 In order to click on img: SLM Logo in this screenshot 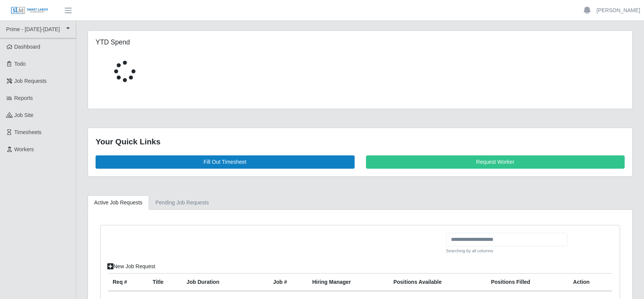, I will do `click(29, 11)`.